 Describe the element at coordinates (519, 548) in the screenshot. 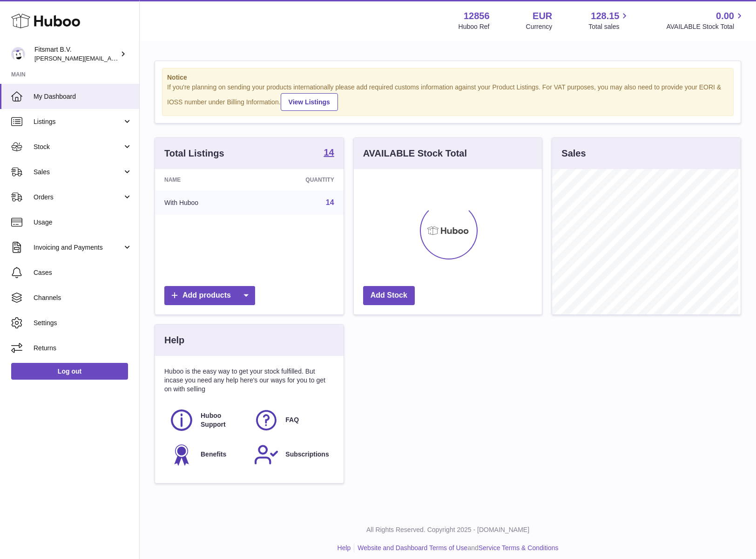

I see `a: Service Terms & Conditions` at that location.